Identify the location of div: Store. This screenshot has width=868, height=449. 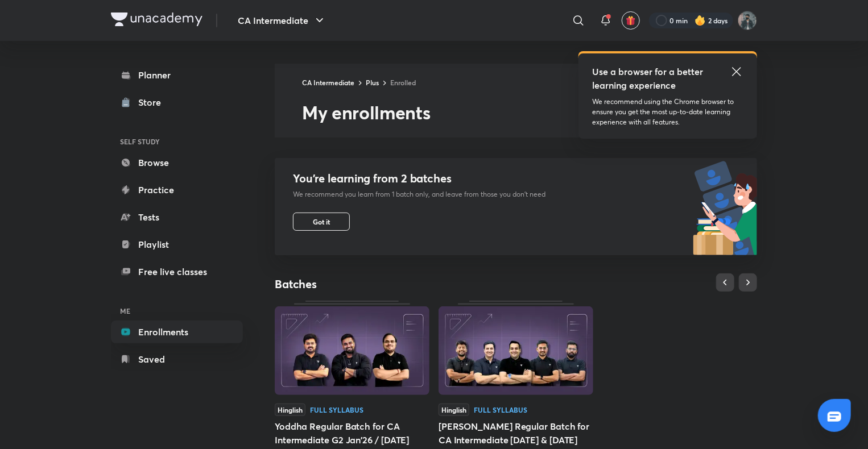
(153, 102).